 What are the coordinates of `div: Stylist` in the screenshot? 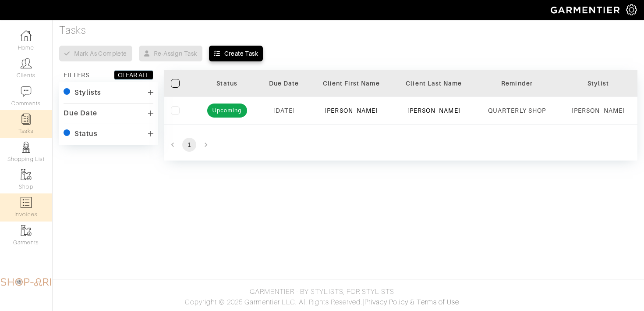 It's located at (598, 83).